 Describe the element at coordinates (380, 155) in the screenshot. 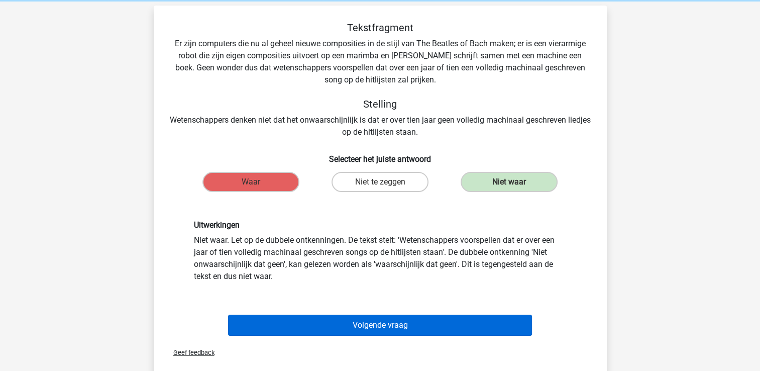

I see `h6: Selecteer het juiste antwoord` at that location.